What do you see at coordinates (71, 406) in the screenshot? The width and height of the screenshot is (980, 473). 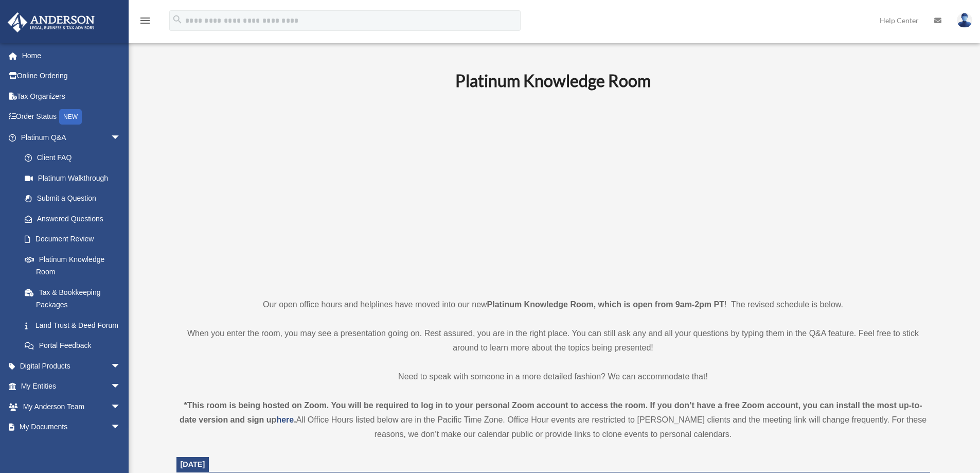 I see `a: My Anderson Teamarrow_drop_down` at bounding box center [71, 406].